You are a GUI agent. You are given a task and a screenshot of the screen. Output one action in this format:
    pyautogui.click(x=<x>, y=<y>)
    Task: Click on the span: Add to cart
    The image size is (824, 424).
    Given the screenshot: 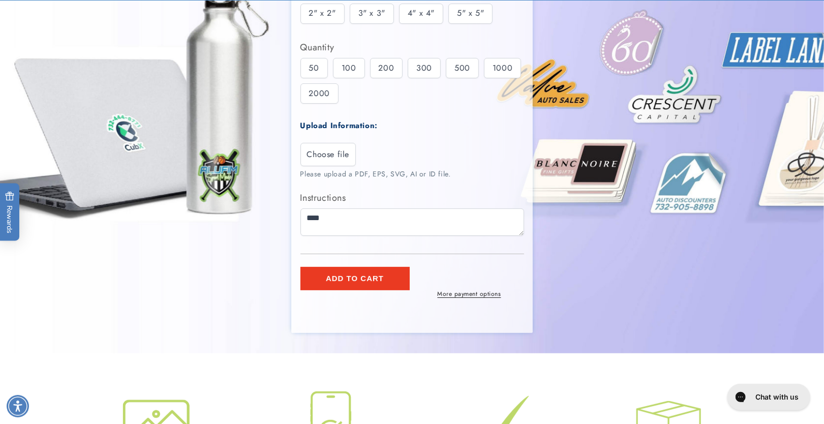 What is the action you would take?
    pyautogui.click(x=355, y=279)
    